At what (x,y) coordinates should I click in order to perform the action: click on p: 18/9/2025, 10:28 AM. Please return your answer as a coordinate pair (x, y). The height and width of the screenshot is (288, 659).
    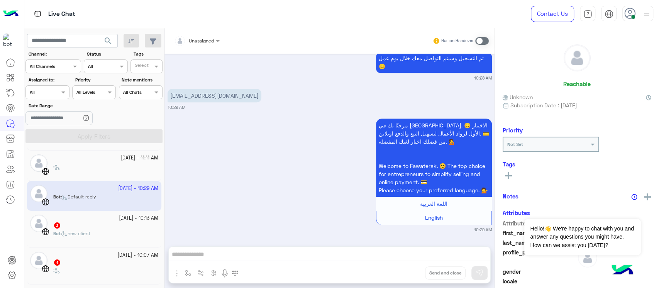
    Looking at the image, I should click on (434, 62).